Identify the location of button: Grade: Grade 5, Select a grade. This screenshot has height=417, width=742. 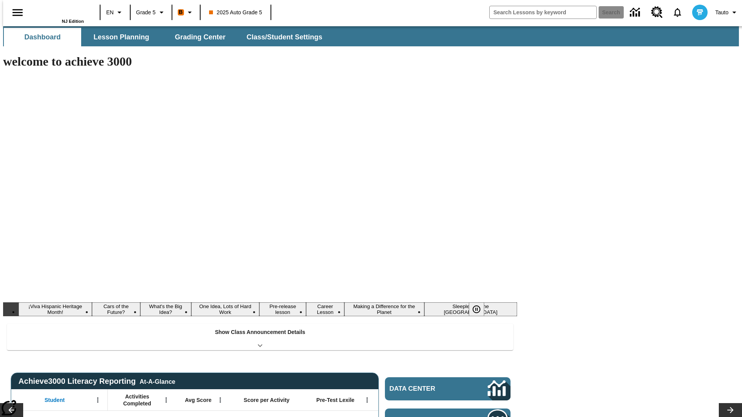
(151, 12).